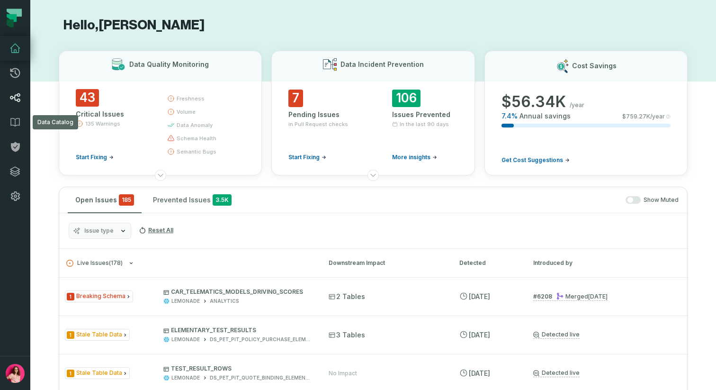  What do you see at coordinates (545, 116) in the screenshot?
I see `span: Annual savings` at bounding box center [545, 116].